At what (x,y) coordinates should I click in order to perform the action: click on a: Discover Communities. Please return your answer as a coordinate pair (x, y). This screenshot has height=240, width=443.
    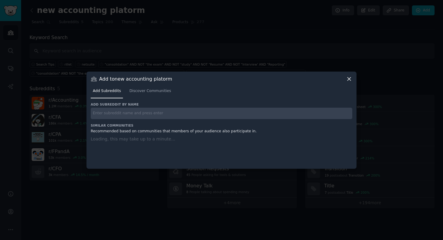
    Looking at the image, I should click on (150, 92).